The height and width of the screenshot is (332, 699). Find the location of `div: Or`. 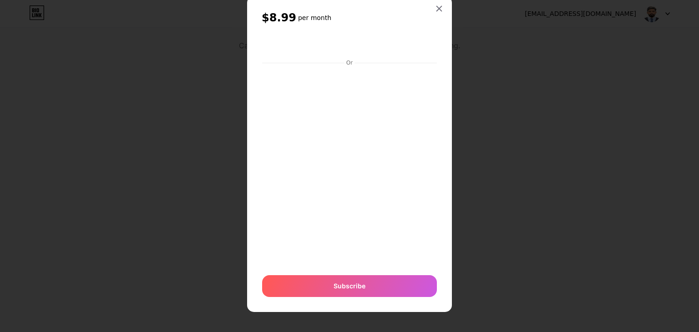

div: Or is located at coordinates (350, 63).